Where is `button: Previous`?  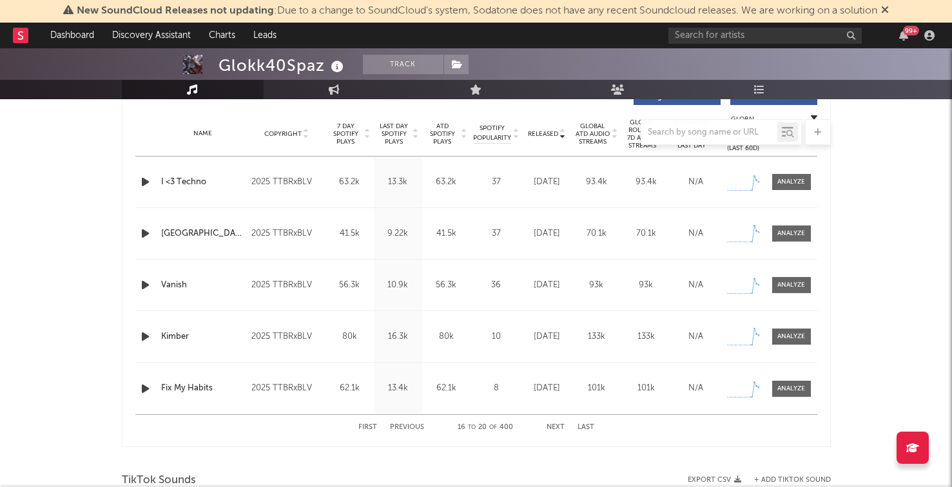
button: Previous is located at coordinates (407, 427).